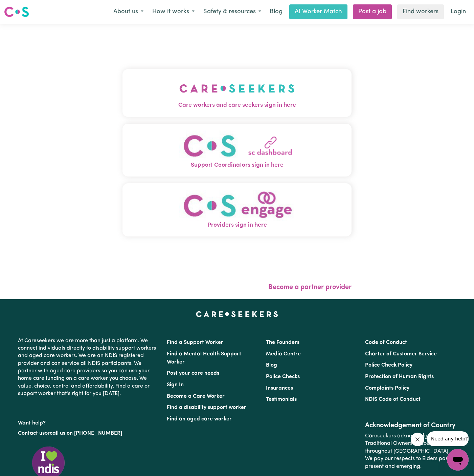 This screenshot has height=476, width=474. I want to click on p: or, so click(88, 433).